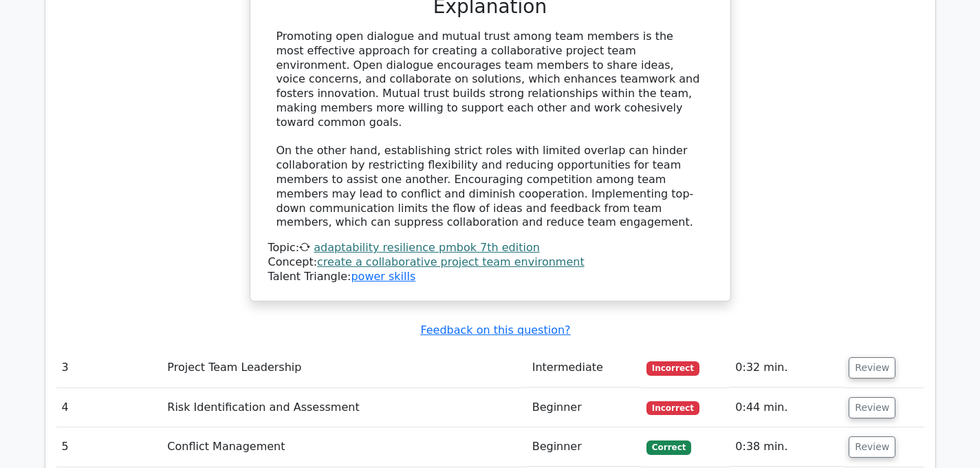 This screenshot has height=468, width=980. I want to click on td: 0:44 min., so click(786, 407).